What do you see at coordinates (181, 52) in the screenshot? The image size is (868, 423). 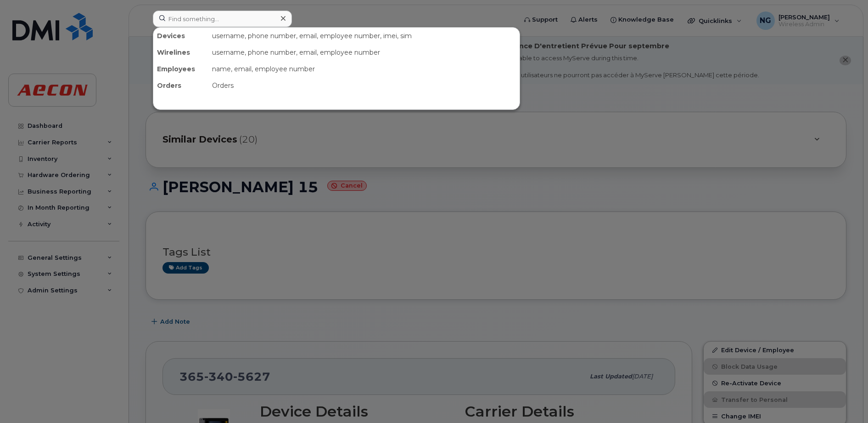 I see `div: Wirelines` at bounding box center [181, 52].